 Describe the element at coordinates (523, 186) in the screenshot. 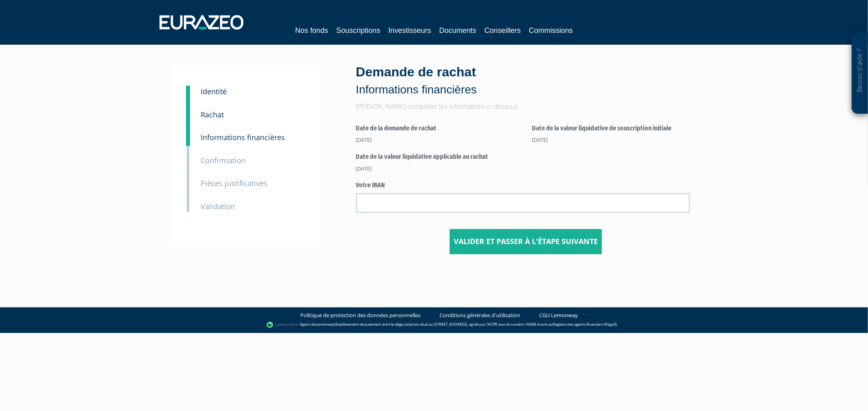

I see `label: Votre IBAN` at that location.